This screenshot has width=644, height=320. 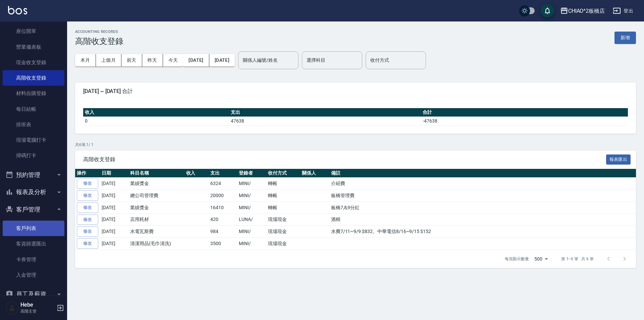 I want to click on td: -47638, so click(x=524, y=121).